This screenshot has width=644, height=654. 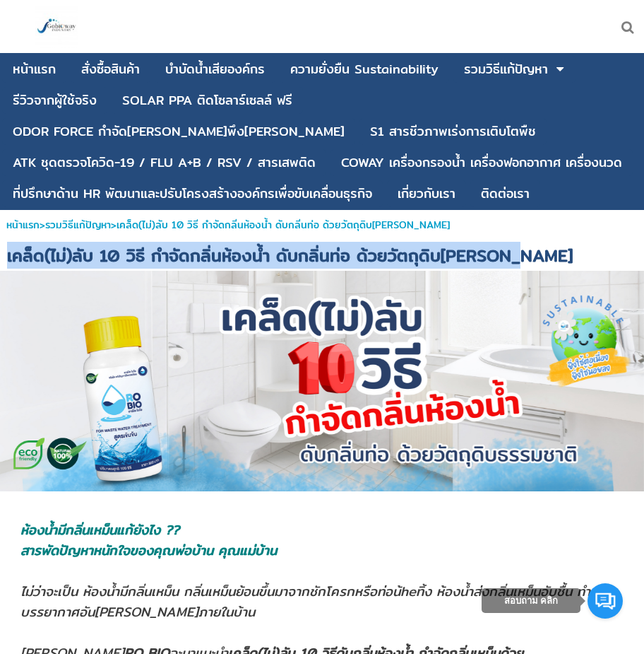 What do you see at coordinates (56, 27) in the screenshot?
I see `img: large-1644130236041.jpg` at bounding box center [56, 27].